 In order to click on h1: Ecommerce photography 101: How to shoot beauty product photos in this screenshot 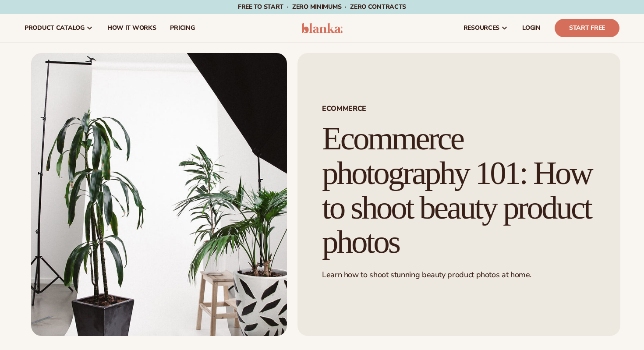, I will do `click(459, 190)`.